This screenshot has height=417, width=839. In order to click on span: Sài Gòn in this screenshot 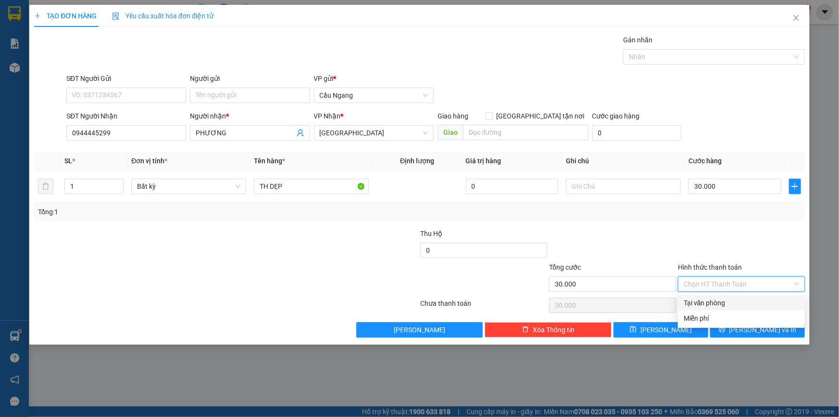, I will do `click(374, 133)`.